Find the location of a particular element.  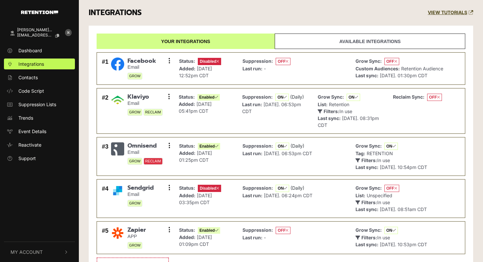

strong: Grow Sync: is located at coordinates (369, 230).